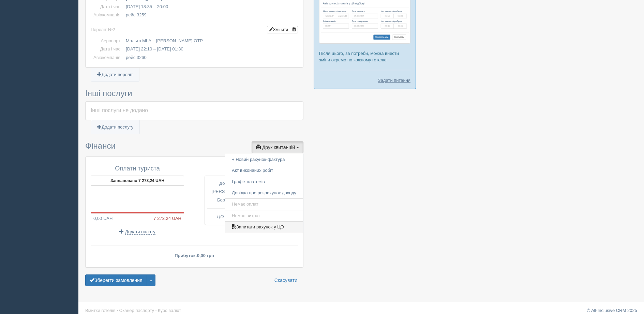 The width and height of the screenshot is (644, 314). I want to click on h4: Оплати туриста, so click(137, 169).